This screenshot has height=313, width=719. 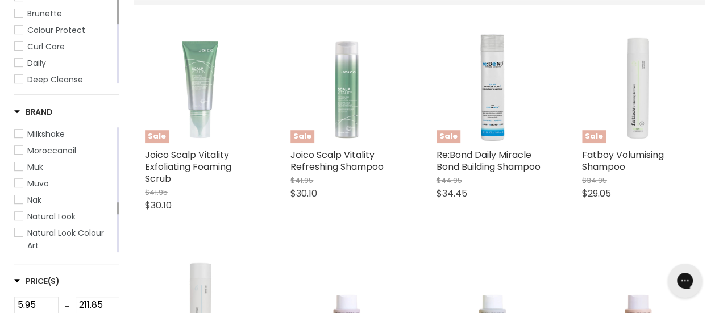 What do you see at coordinates (623, 161) in the screenshot?
I see `a: Fatboy Volumising Shampoo` at bounding box center [623, 161].